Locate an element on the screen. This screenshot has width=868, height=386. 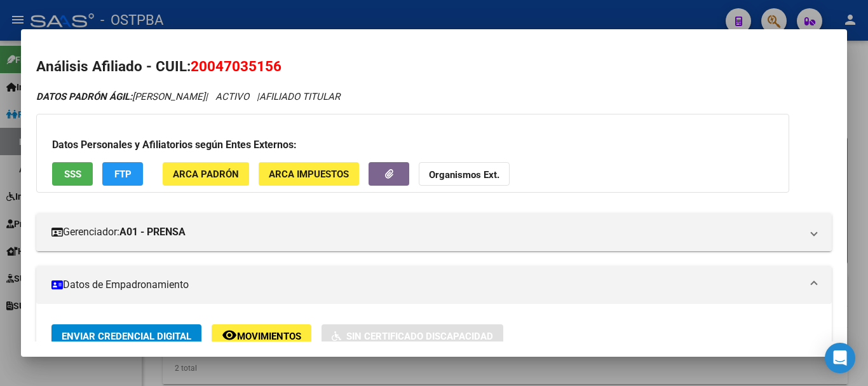
span: Movimientos is located at coordinates (268, 336).